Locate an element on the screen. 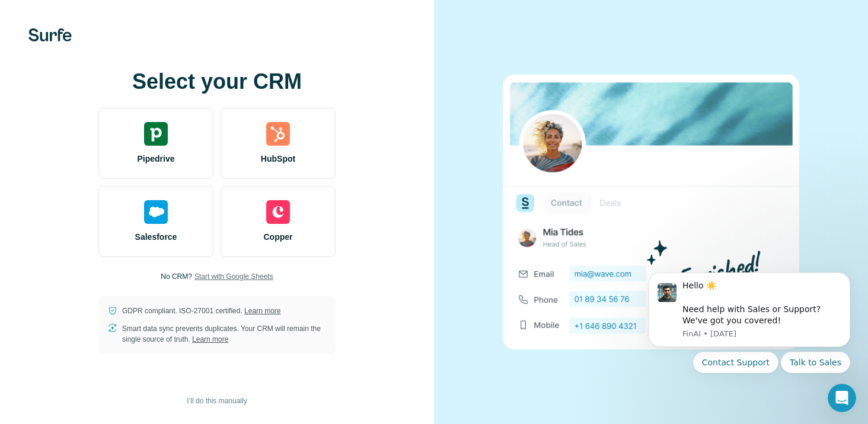 The height and width of the screenshot is (424, 868). button: Start with Google Sheets is located at coordinates (234, 277).